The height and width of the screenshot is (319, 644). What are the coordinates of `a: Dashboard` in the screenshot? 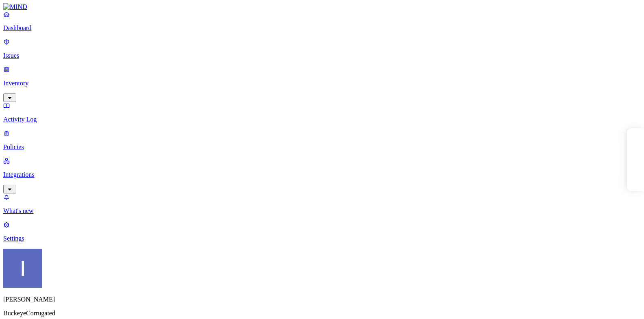 It's located at (322, 21).